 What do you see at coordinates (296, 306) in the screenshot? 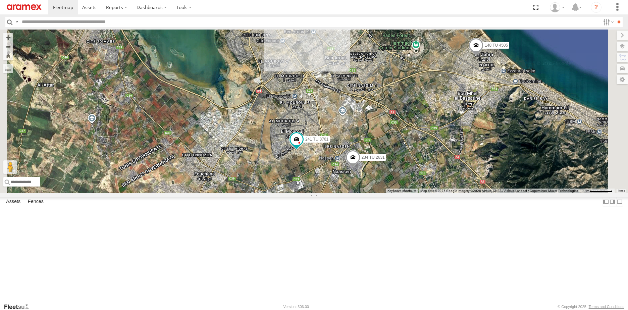
I see `div: Version: 306.00` at bounding box center [296, 306].